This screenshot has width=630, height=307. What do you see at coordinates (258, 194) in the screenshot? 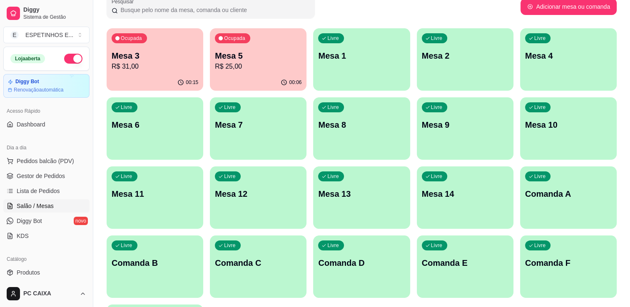
I see `p: Mesa 12` at bounding box center [258, 194].